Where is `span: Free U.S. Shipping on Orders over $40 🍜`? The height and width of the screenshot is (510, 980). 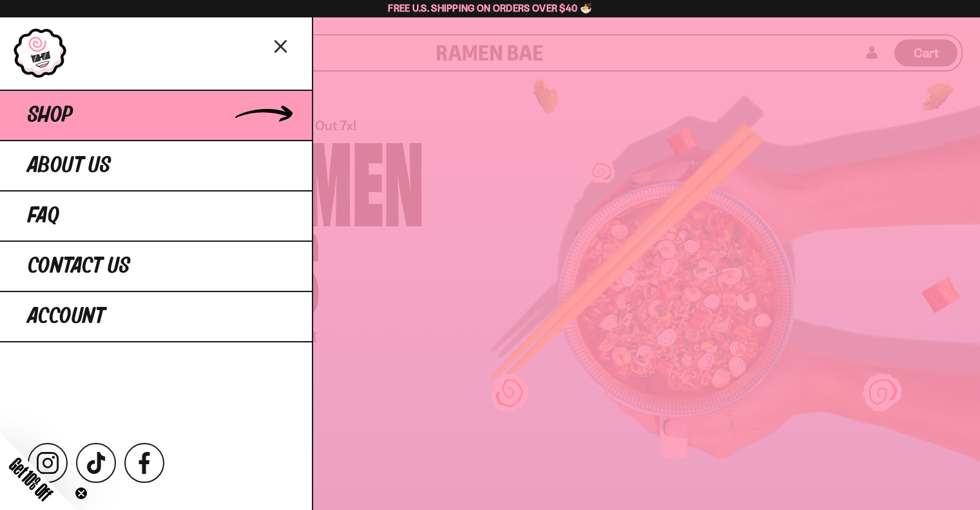 span: Free U.S. Shipping on Orders over $40 🍜 is located at coordinates (490, 8).